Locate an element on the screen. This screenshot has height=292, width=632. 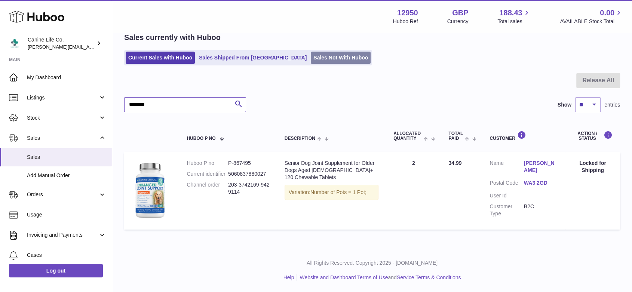
span: Description is located at coordinates (300, 138).